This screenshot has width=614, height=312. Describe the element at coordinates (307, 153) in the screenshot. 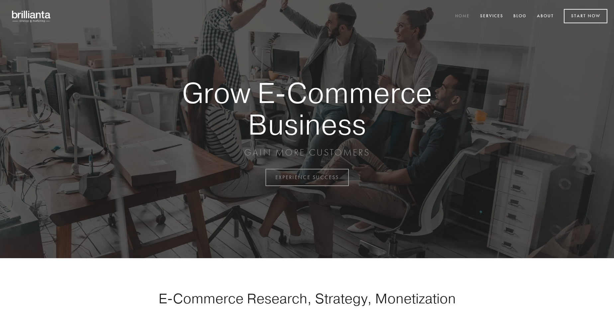

I see `p: GAIN MORE CUSTOMERS` at that location.